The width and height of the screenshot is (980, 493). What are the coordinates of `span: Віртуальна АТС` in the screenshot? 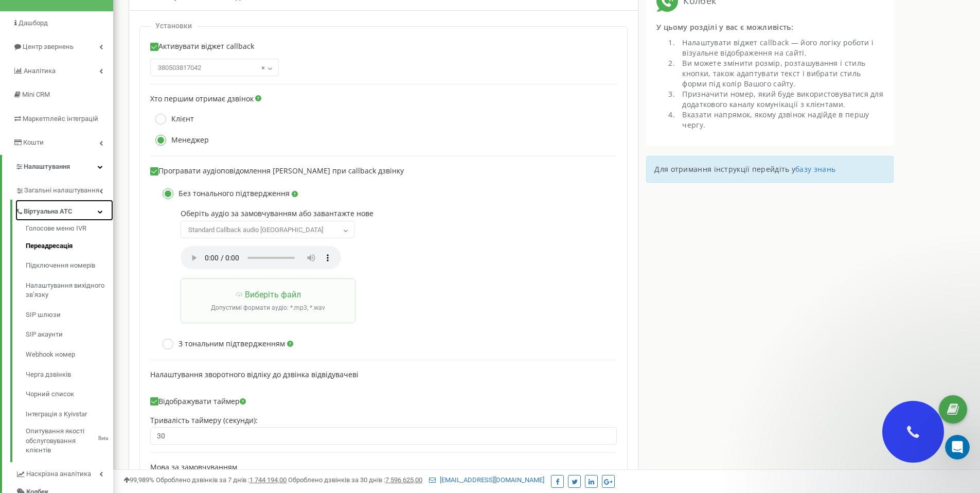 It's located at (48, 211).